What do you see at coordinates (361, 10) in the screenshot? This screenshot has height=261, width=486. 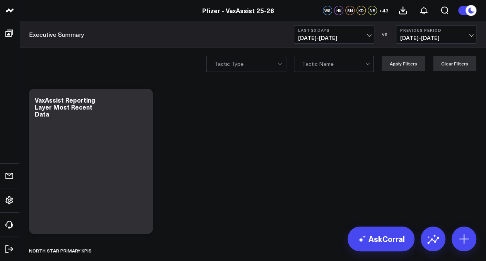 I see `div: KD` at bounding box center [361, 10].